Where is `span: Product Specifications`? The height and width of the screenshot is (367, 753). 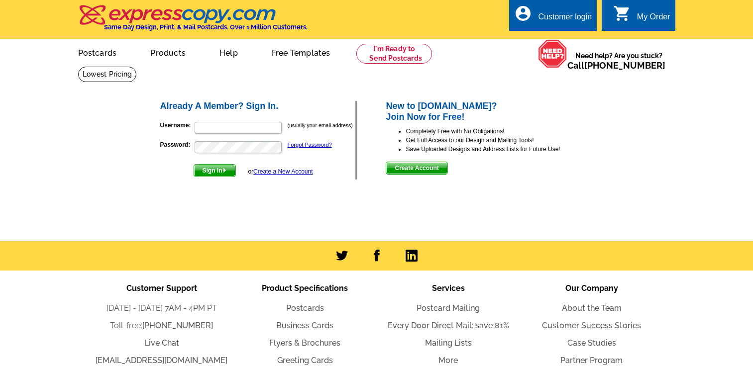 span: Product Specifications is located at coordinates (305, 288).